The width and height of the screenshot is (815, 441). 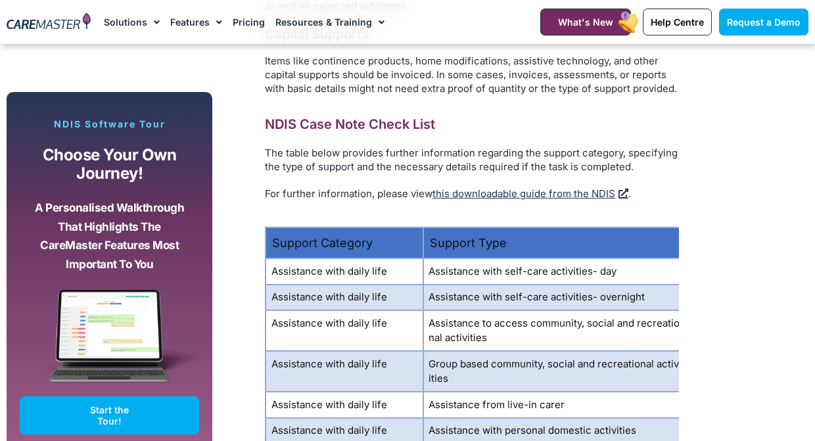 I want to click on p: For further information, please view ., so click(x=472, y=193).